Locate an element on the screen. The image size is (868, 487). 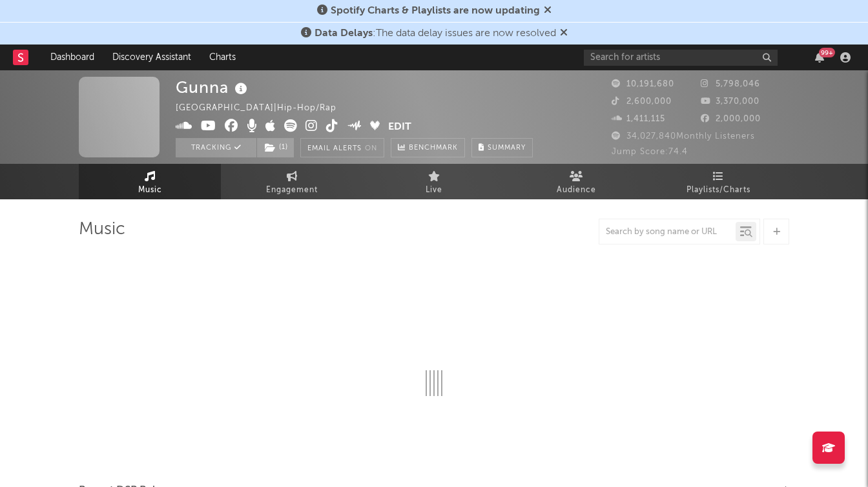
div: Gunna is located at coordinates (213, 87).